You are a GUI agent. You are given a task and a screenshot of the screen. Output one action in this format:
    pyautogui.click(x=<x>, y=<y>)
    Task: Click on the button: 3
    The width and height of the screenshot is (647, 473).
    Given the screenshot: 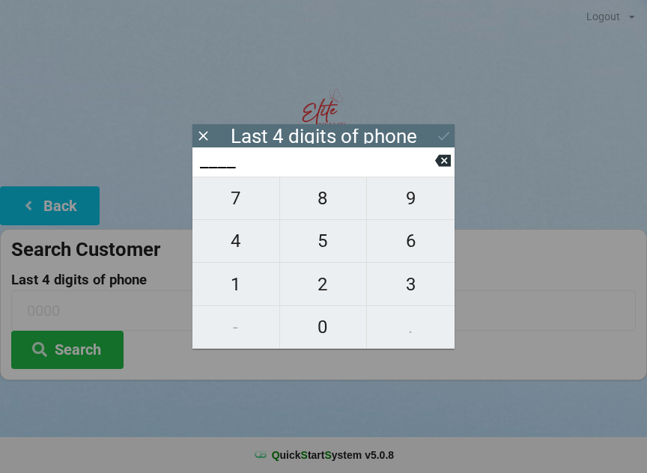 What is the action you would take?
    pyautogui.click(x=410, y=284)
    